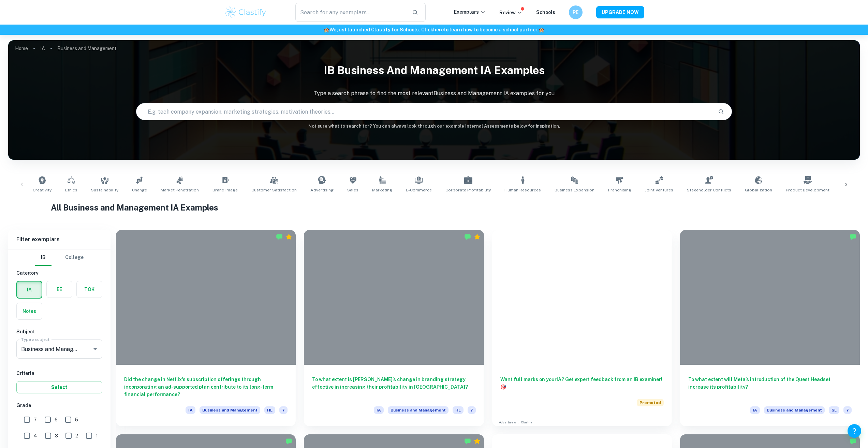 Image resolution: width=868 pixels, height=448 pixels. I want to click on a: Home, so click(22, 48).